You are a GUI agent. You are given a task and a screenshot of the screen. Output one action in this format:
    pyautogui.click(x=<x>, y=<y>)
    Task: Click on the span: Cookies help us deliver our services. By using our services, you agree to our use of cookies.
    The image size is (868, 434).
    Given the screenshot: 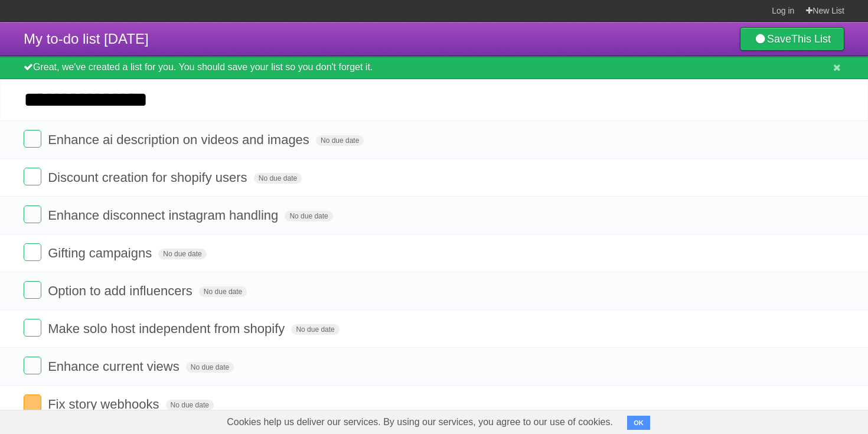 What is the action you would take?
    pyautogui.click(x=420, y=422)
    